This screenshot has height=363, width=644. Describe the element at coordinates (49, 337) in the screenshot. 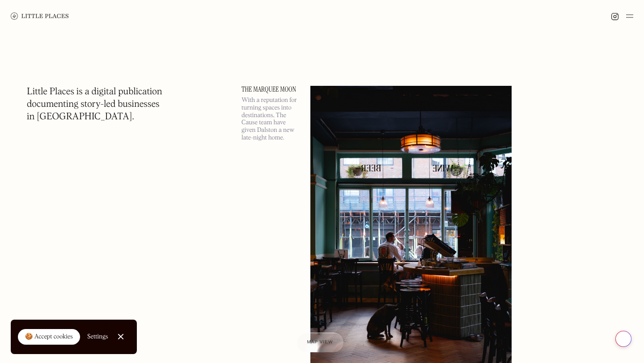

I see `div: 🍪 Accept cookies` at that location.